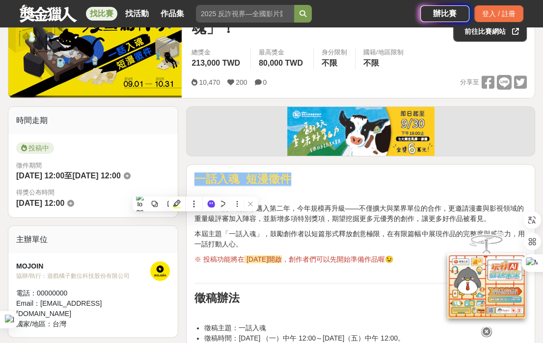 The width and height of the screenshot is (543, 343). I want to click on span: 0, so click(265, 82).